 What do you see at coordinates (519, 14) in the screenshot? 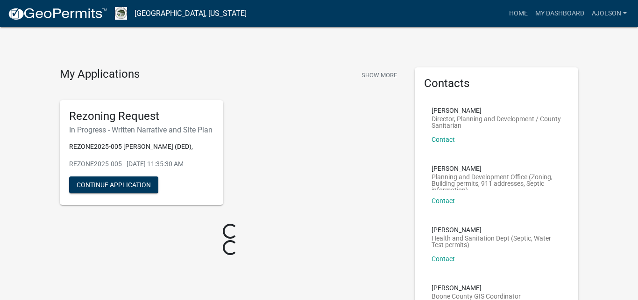
I see `a: Home` at bounding box center [519, 14].